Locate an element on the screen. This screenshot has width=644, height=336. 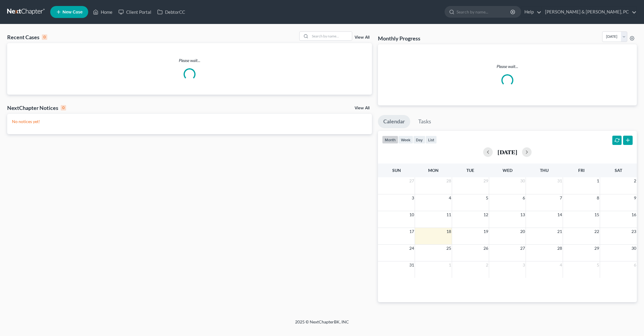
span: 10 is located at coordinates (412, 215).